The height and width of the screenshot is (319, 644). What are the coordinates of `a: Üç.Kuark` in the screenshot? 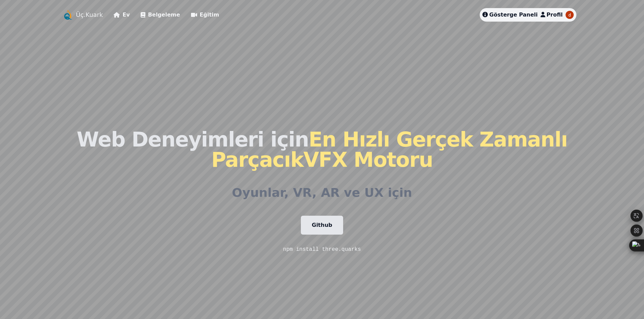 It's located at (90, 15).